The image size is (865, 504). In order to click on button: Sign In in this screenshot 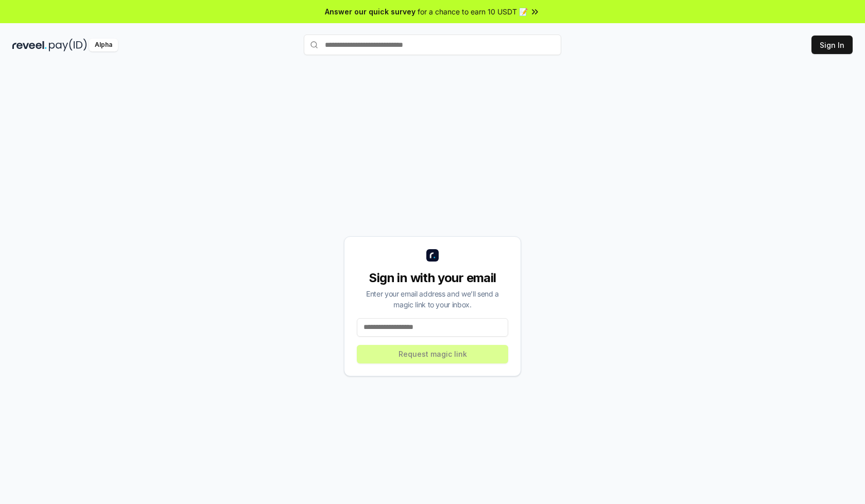, I will do `click(832, 45)`.